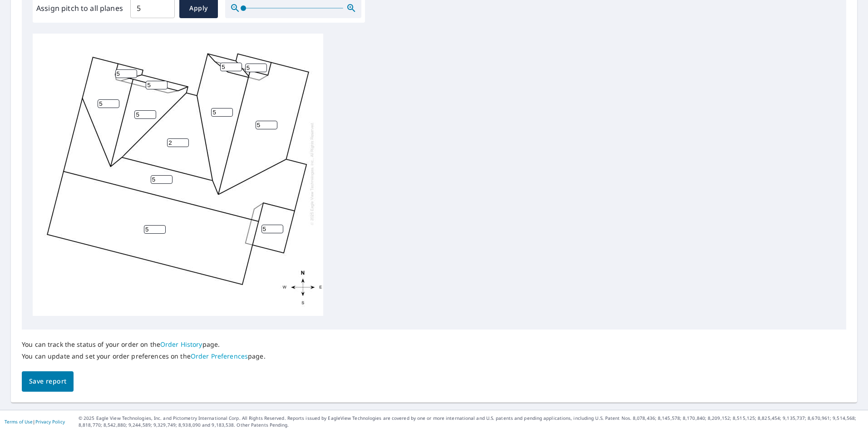 This screenshot has width=868, height=433. What do you see at coordinates (219, 356) in the screenshot?
I see `a: Order Preferences` at bounding box center [219, 356].